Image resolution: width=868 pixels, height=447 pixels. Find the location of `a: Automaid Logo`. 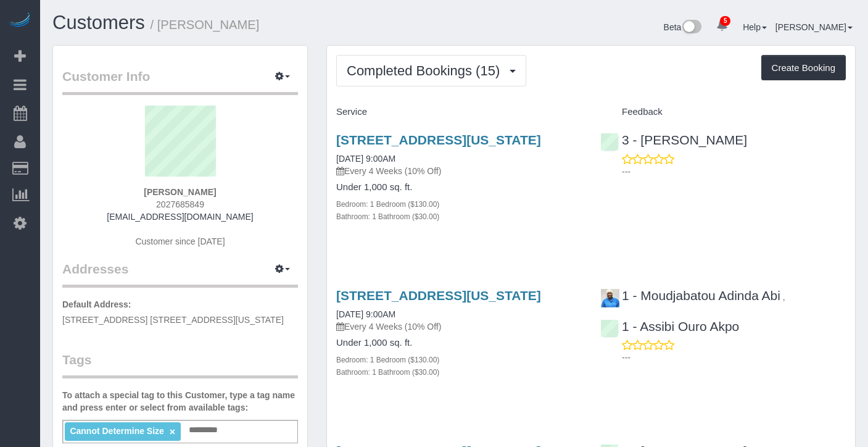

a: Automaid Logo is located at coordinates (19, 21).